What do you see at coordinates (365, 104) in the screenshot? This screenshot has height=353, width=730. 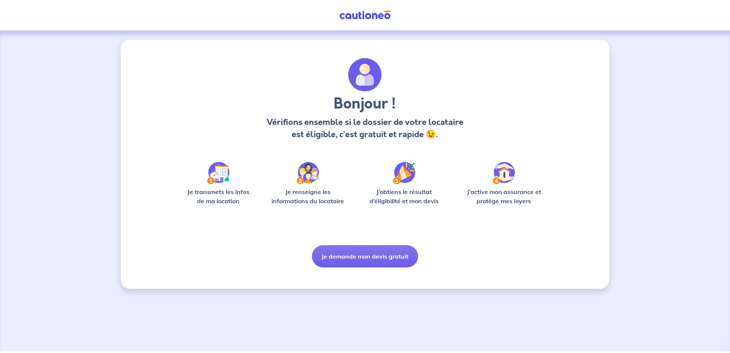 I see `h3: Bonjour !` at bounding box center [365, 104].